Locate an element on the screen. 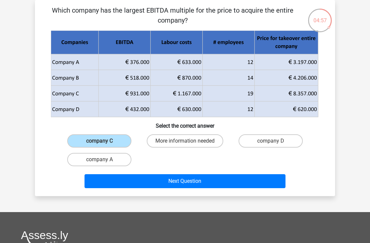  label: More information needed is located at coordinates (185, 141).